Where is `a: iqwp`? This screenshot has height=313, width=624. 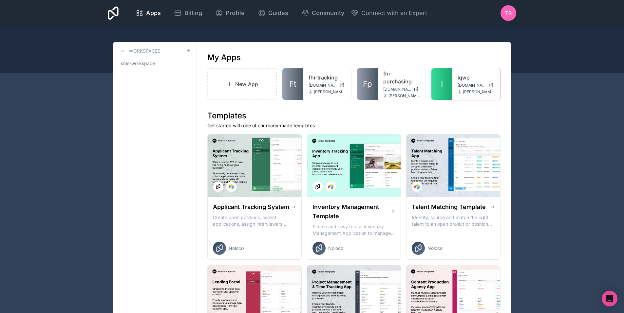
a: iqwp is located at coordinates (476, 78).